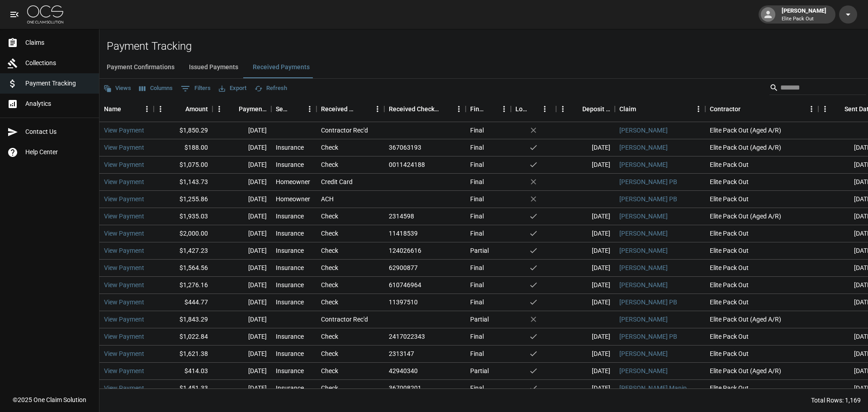 The width and height of the screenshot is (868, 412). What do you see at coordinates (407, 165) in the screenshot?
I see `div: 0011424188` at bounding box center [407, 165].